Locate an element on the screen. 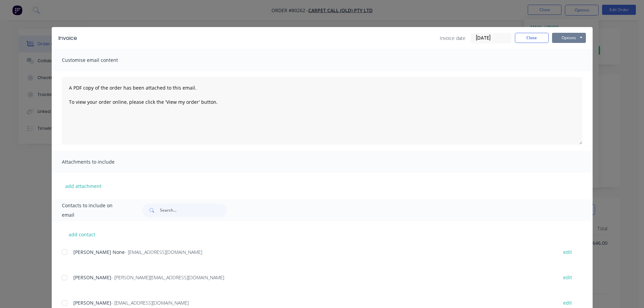 The image size is (644, 308). span: Attachments to include is located at coordinates (99, 162).